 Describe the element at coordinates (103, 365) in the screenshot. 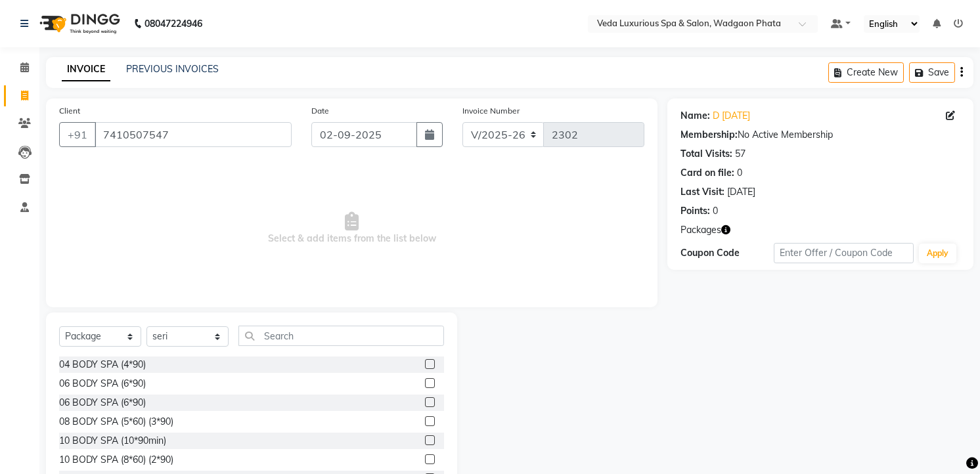

I see `div: 04 BODY SPA (4*90)` at that location.